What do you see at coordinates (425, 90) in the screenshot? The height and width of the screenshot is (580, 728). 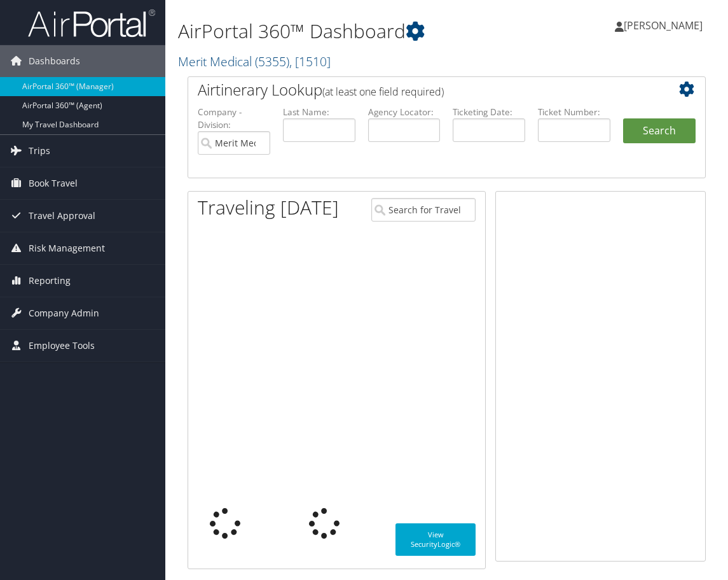 I see `h2: Airtinerary Lookup` at bounding box center [425, 90].